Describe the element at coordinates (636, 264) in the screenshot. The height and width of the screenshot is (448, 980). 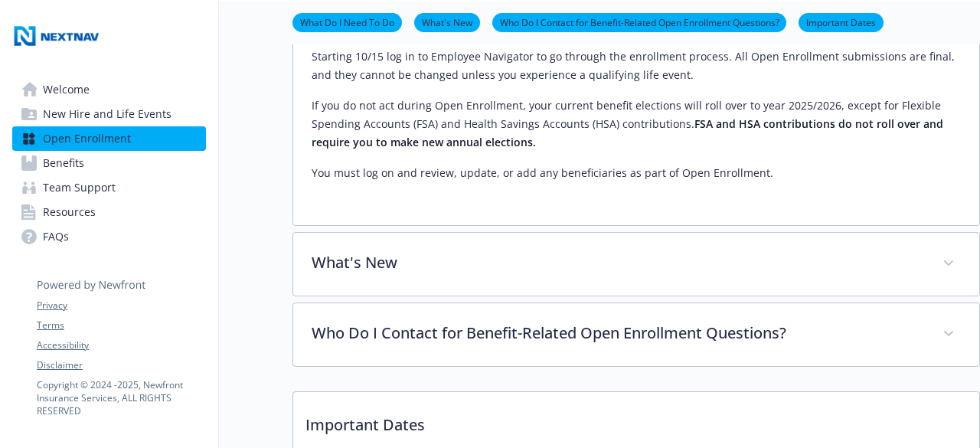
I see `div: What's New` at that location.